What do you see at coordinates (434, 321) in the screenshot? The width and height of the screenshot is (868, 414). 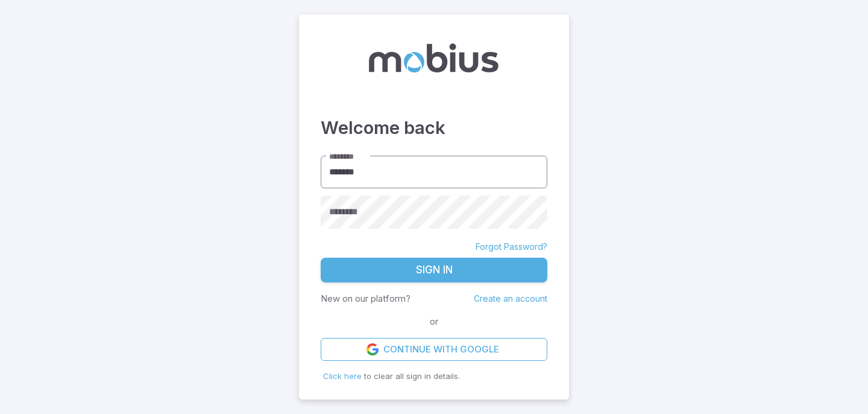 I see `span: or` at bounding box center [434, 321].